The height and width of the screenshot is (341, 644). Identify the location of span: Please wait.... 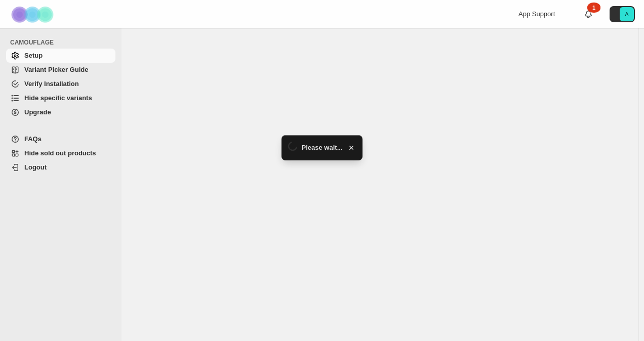
(322, 148).